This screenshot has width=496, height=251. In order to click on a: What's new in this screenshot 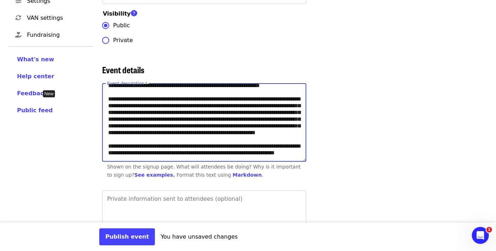, I will do `click(51, 60)`.